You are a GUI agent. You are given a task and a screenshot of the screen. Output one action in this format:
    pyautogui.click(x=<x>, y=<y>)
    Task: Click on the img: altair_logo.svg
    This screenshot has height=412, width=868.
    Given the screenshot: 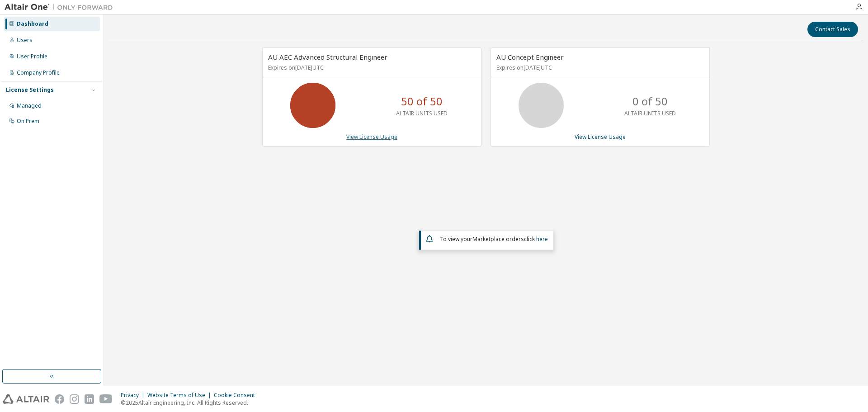 What is the action you would take?
    pyautogui.click(x=26, y=399)
    